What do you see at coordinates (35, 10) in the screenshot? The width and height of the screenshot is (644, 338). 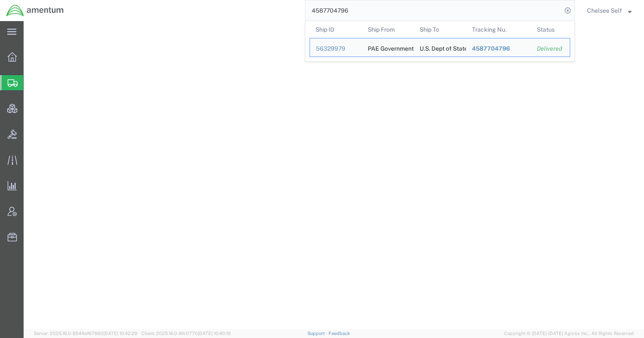 I see `img: logo` at bounding box center [35, 10].